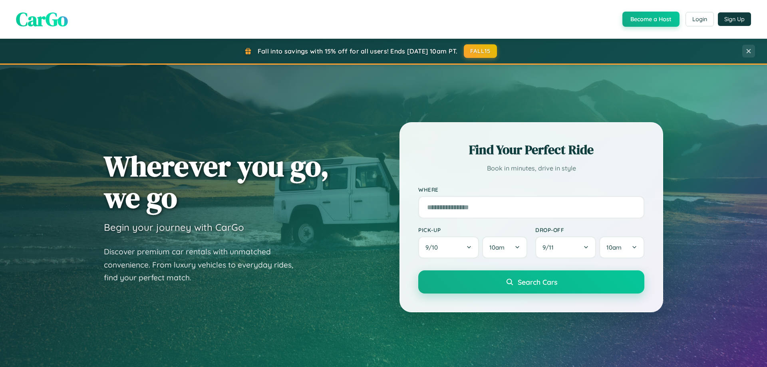  Describe the element at coordinates (532, 189) in the screenshot. I see `label: Where` at that location.